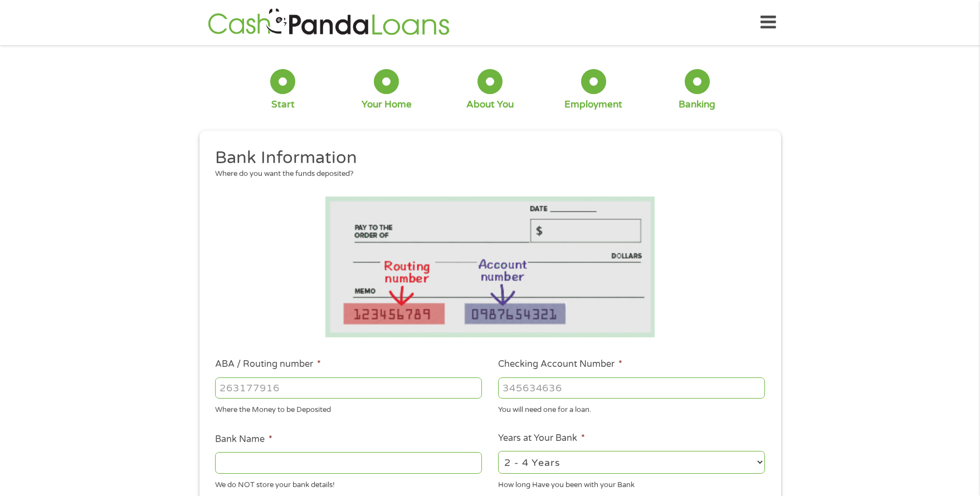  I want to click on input: 345634636, so click(631, 388).